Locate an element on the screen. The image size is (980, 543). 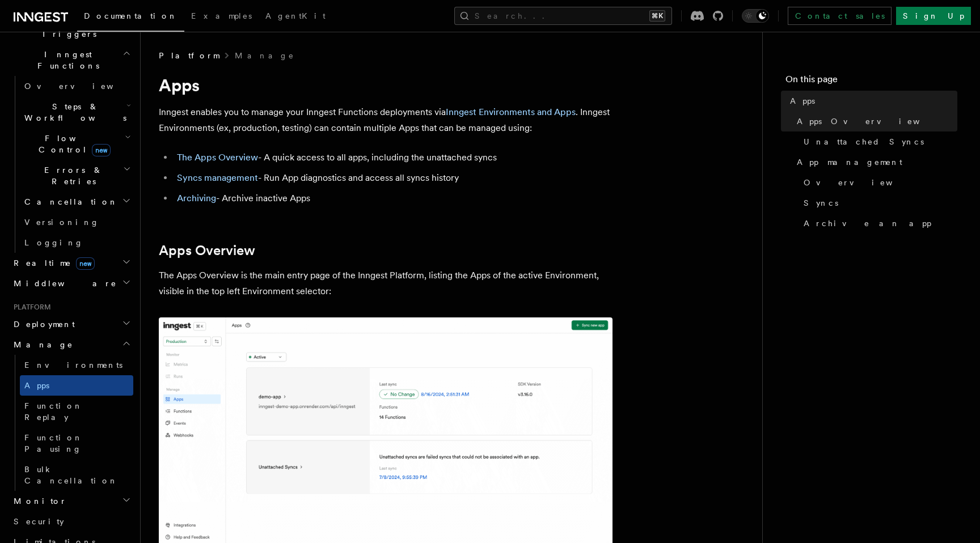
span: Errors & Retries is located at coordinates (71, 176).